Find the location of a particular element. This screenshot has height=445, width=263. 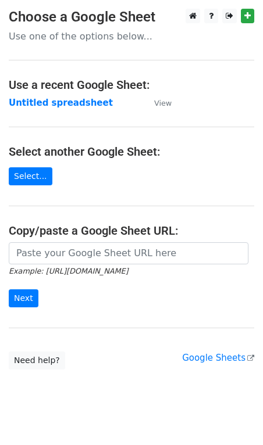

a: View is located at coordinates (157, 103).